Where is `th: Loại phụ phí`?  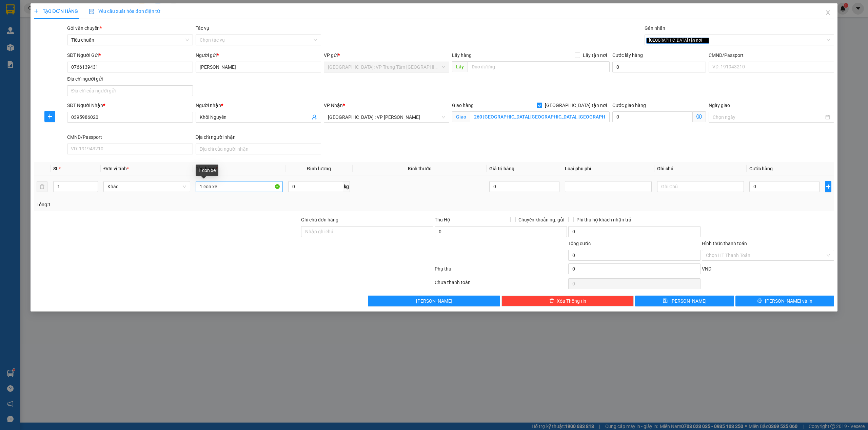 th: Loại phụ phí is located at coordinates (608, 169).